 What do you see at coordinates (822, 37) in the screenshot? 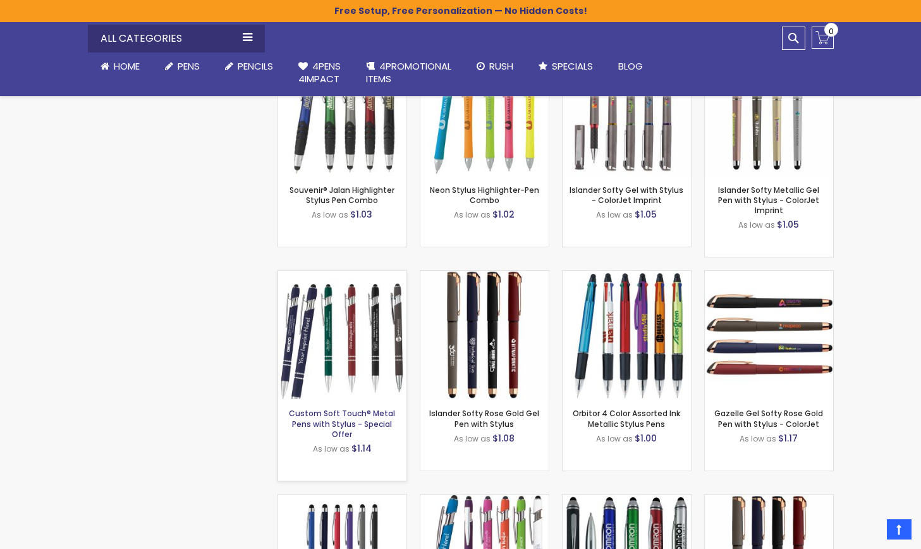
I see `a: 0` at bounding box center [822, 37].